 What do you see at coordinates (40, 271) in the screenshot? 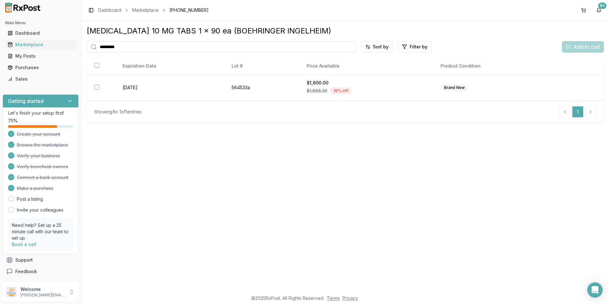
I see `button: Feedback` at bounding box center [40, 271].